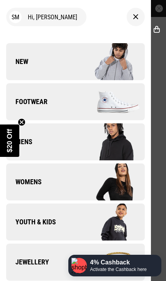 The image size is (166, 281). Describe the element at coordinates (22, 122) in the screenshot. I see `button: Close teaser` at that location.